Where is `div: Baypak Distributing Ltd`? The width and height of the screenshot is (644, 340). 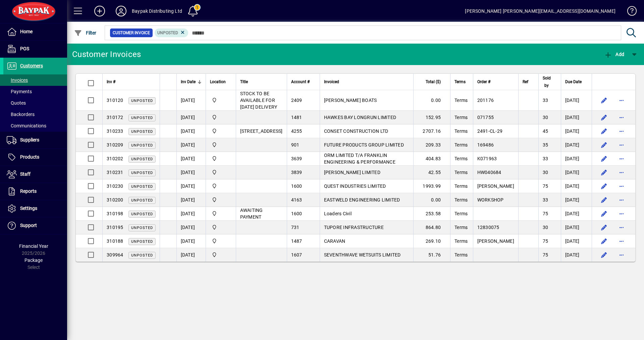
div: Baypak Distributing Ltd is located at coordinates (157, 11).